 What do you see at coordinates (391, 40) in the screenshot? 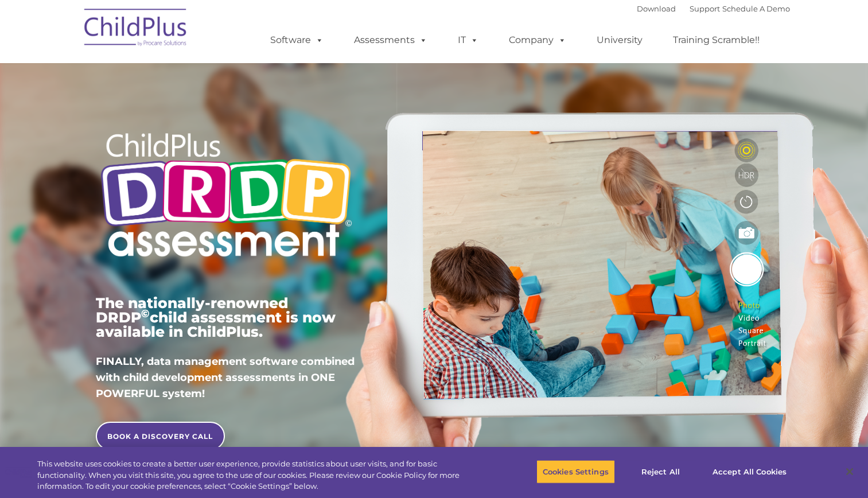
I see `a: Assessments` at bounding box center [391, 40].